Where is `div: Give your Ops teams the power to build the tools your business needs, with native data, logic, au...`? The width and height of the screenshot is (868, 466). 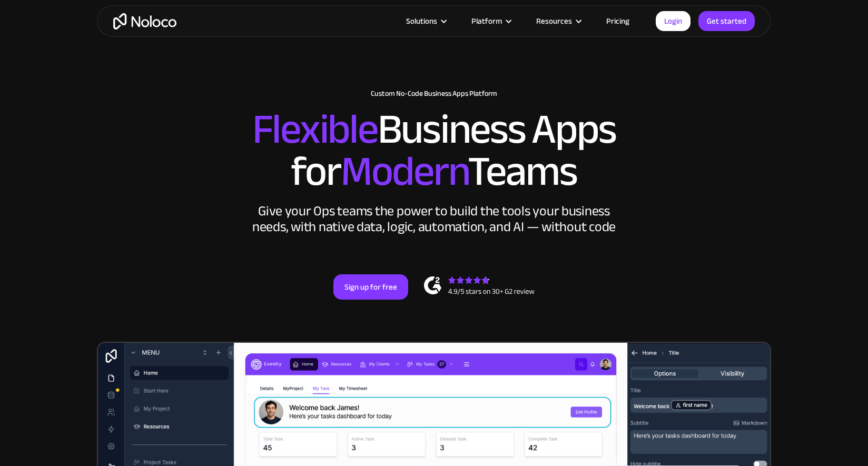 div: Give your Ops teams the power to build the tools your business needs, with native data, logic, au... is located at coordinates (434, 219).